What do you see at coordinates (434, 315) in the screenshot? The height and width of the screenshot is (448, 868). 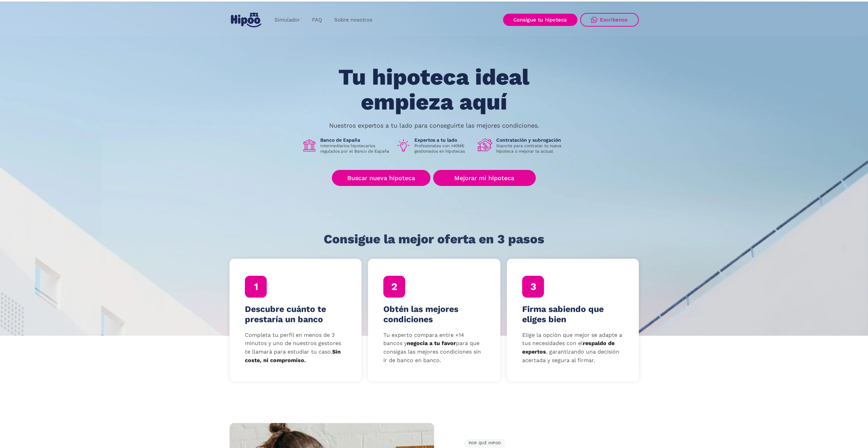 I see `h4: Obtén las mejores condiciones` at bounding box center [434, 315].